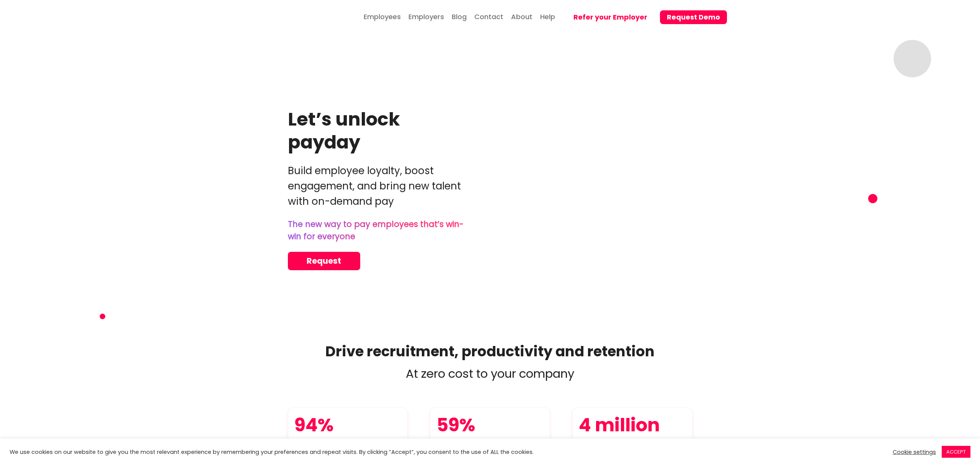 This screenshot has height=465, width=980. Describe the element at coordinates (490, 448) in the screenshot. I see `p: of employees say money worries impact their performance` at that location.